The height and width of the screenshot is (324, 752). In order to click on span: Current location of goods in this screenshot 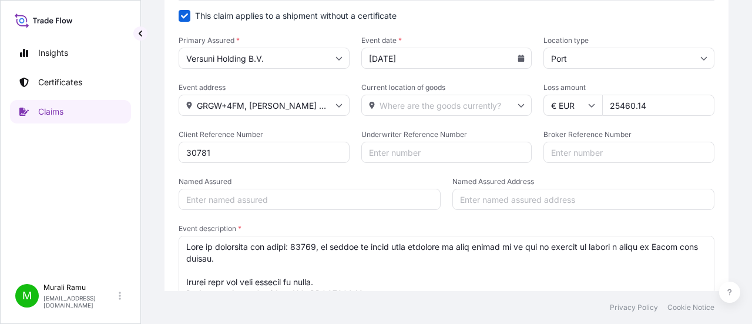, I will do `click(447, 88)`.